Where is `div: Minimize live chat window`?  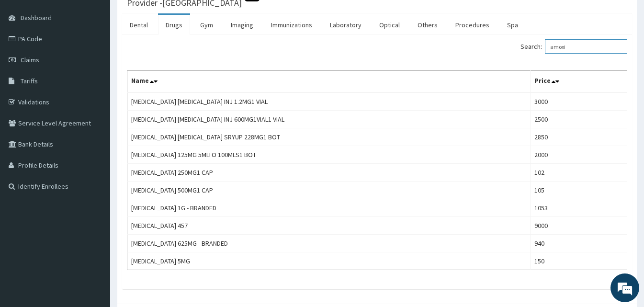 div: Minimize live chat window is located at coordinates (169, 16).